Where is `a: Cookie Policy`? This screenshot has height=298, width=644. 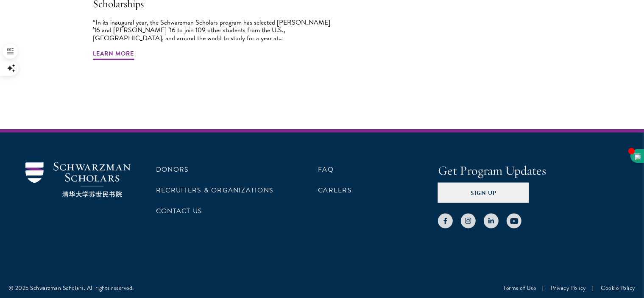 a: Cookie Policy is located at coordinates (618, 288).